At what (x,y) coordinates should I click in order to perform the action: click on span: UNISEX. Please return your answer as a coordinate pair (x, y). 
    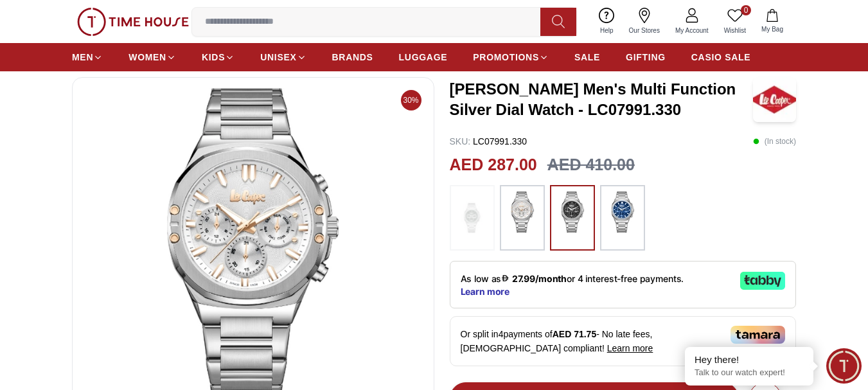
    Looking at the image, I should click on (279, 57).